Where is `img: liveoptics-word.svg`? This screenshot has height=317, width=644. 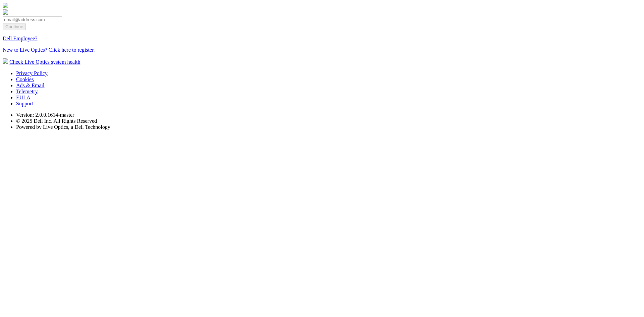
img: liveoptics-word.svg is located at coordinates (6, 12).